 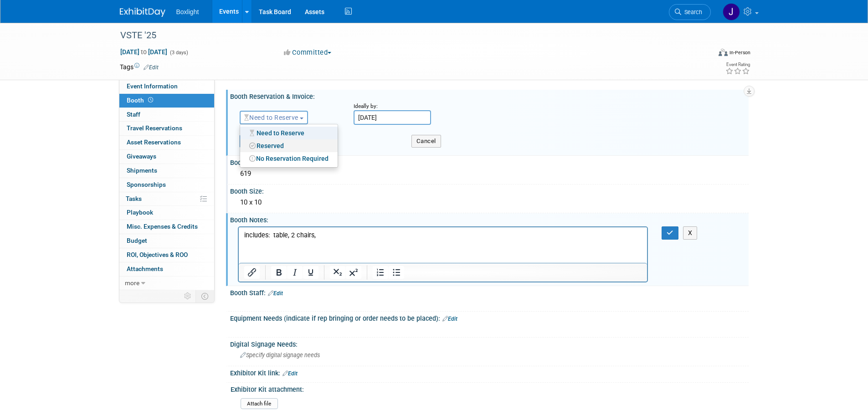 I want to click on span: Booth, so click(x=141, y=100).